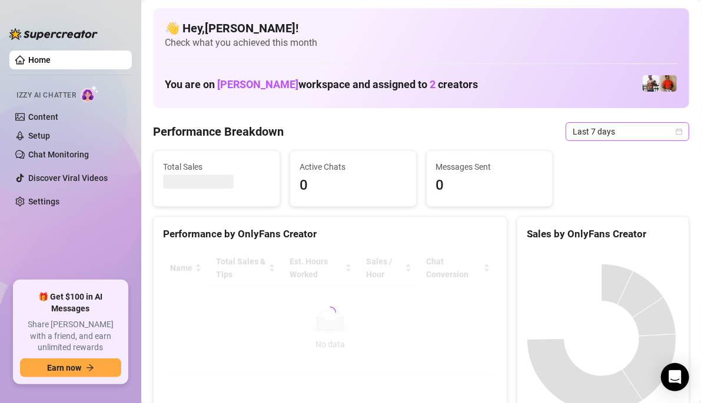 The width and height of the screenshot is (701, 403). Describe the element at coordinates (58, 155) in the screenshot. I see `a: Chat Monitoring` at that location.